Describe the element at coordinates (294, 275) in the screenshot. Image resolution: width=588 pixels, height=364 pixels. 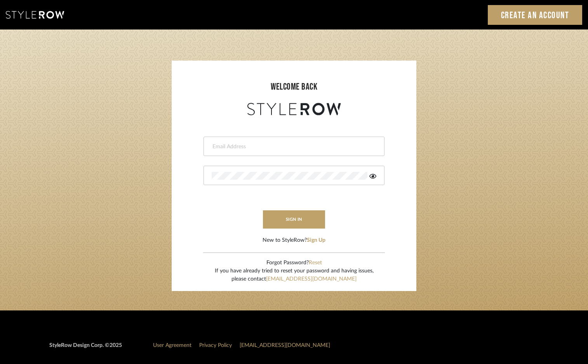
I see `div: If you have already tried to reset your password and having issues, please contact` at that location.